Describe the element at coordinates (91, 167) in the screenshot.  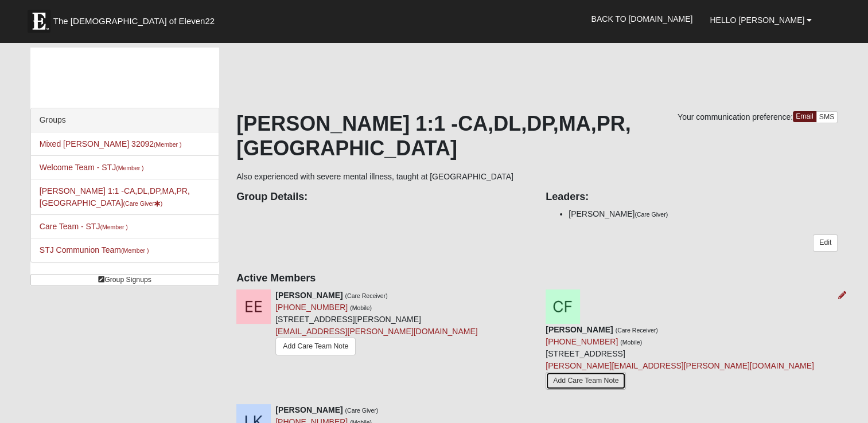
I see `a: Welcome Team - STJ(Member )` at that location.